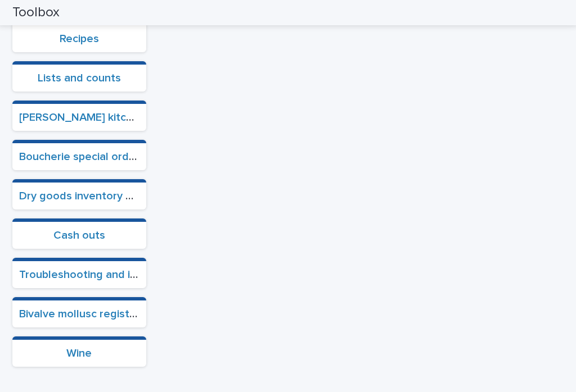  I want to click on a: Wine, so click(79, 354).